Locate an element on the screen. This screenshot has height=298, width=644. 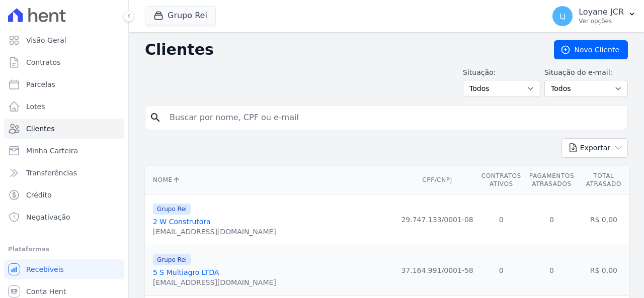
a: Lotes is located at coordinates (64, 106).